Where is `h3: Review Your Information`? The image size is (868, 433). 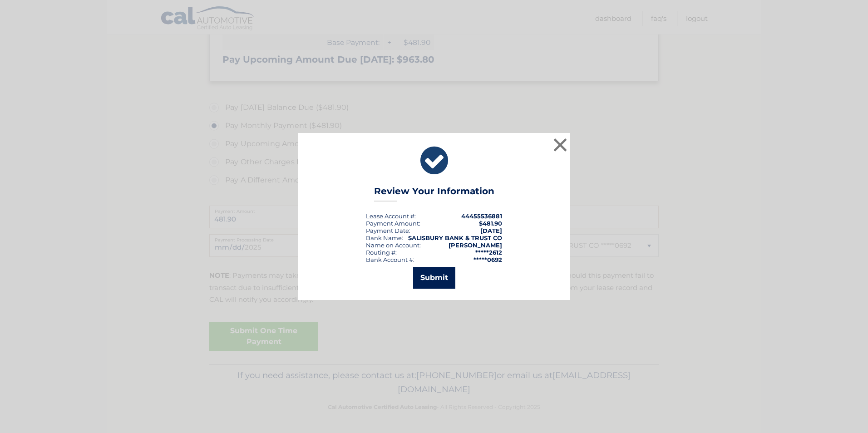 h3: Review Your Information is located at coordinates (434, 193).